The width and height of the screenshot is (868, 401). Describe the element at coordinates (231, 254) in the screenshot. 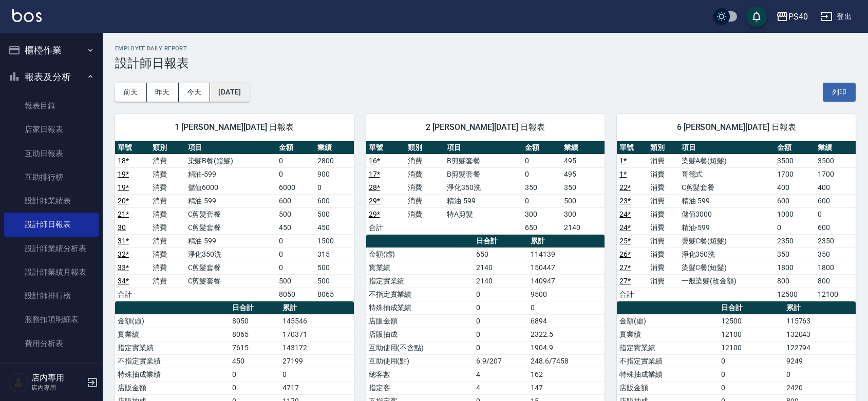

I see `td: 淨化350洗` at that location.